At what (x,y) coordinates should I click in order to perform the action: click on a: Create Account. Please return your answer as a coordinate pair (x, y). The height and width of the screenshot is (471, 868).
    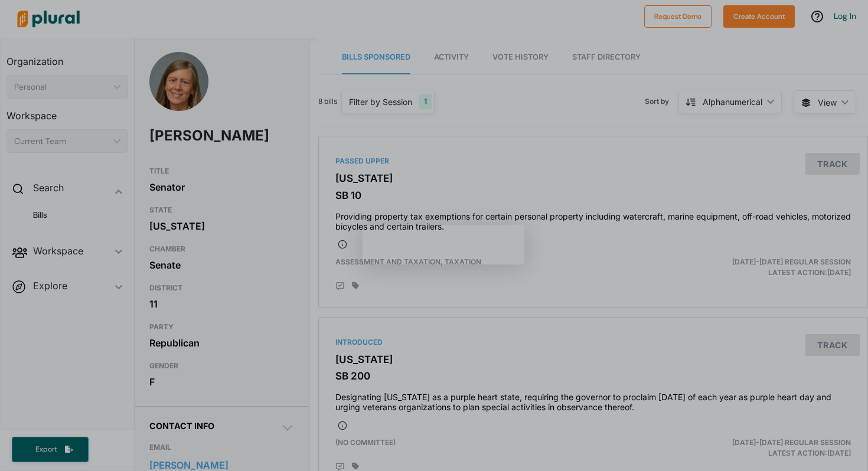
    Looking at the image, I should click on (759, 15).